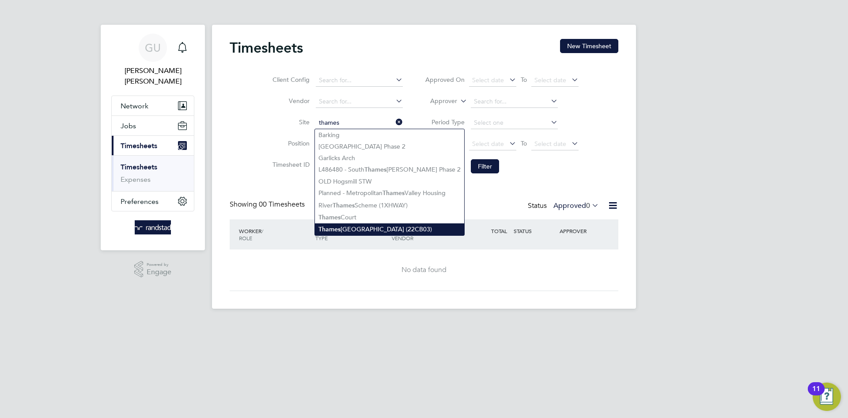 The width and height of the screenshot is (848, 418). What do you see at coordinates (535, 231) in the screenshot?
I see `div: STATUS` at bounding box center [535, 231].